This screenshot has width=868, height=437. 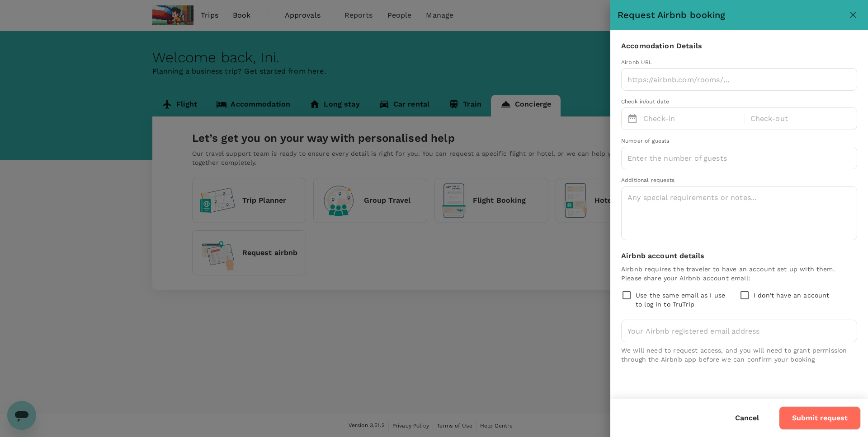 I want to click on button: Submit request, so click(x=820, y=418).